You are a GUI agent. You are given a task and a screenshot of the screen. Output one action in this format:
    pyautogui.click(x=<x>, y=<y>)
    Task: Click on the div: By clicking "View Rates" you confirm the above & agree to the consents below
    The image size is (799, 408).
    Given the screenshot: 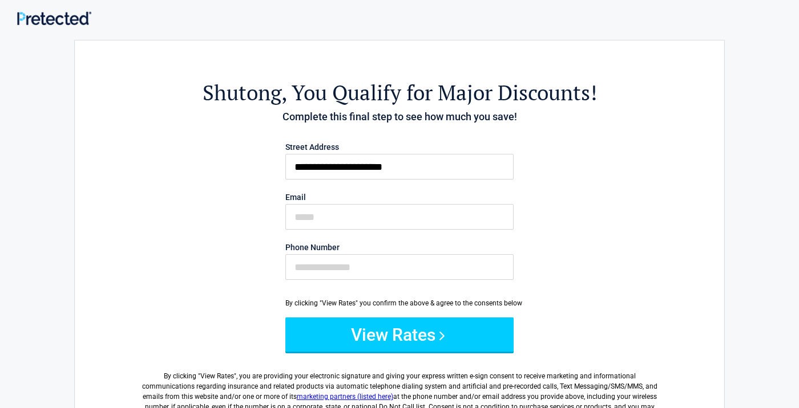 What is the action you would take?
    pyautogui.click(x=399, y=303)
    